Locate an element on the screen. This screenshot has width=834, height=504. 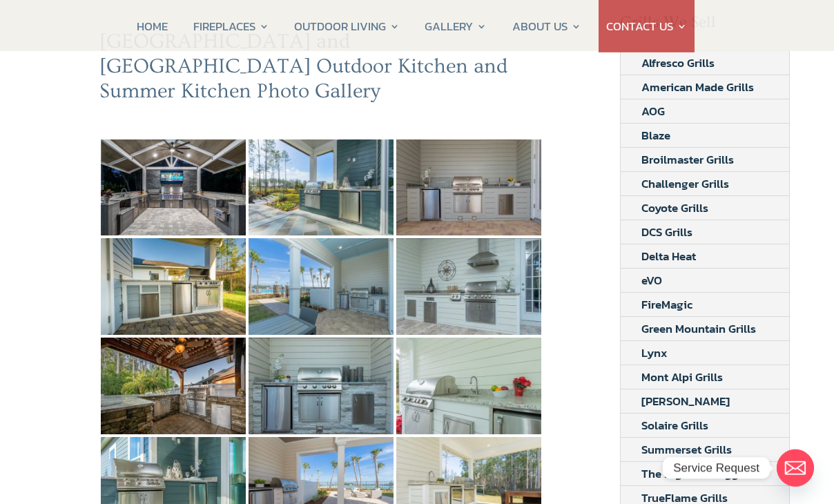
a: eVO is located at coordinates (652, 280).